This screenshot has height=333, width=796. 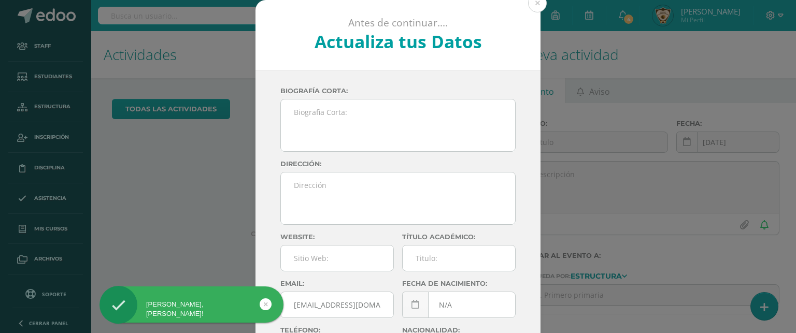 I want to click on label: Email:, so click(x=337, y=284).